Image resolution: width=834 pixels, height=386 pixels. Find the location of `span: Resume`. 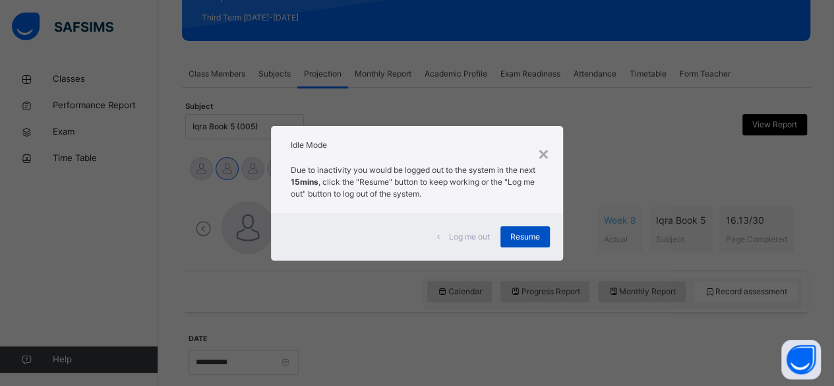

span: Resume is located at coordinates (525, 237).